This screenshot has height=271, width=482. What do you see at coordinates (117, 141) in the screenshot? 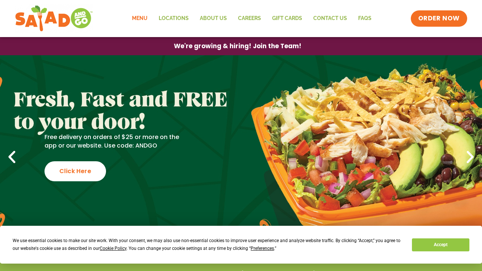
I see `p: Free delivery on orders of $25 or more on the app or our website. Use code: ANDGO` at bounding box center [117, 141].